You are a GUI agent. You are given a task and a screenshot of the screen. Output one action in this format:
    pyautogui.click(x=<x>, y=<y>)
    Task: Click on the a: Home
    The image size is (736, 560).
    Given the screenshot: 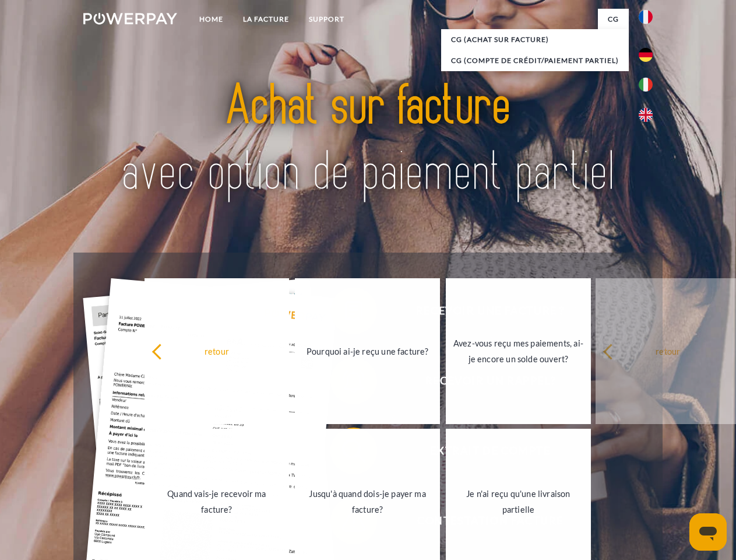 What is the action you would take?
    pyautogui.click(x=211, y=19)
    